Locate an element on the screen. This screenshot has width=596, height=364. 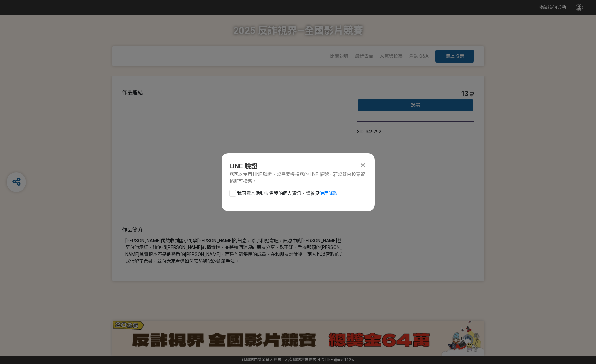
h1: 2025 反詐視界—全國影片競賽 is located at coordinates (298, 31).